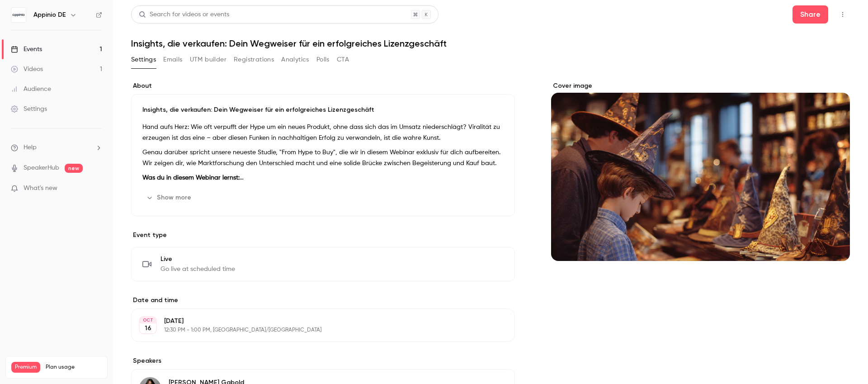 Image resolution: width=868 pixels, height=384 pixels. What do you see at coordinates (26, 367) in the screenshot?
I see `span: Premium` at bounding box center [26, 367].